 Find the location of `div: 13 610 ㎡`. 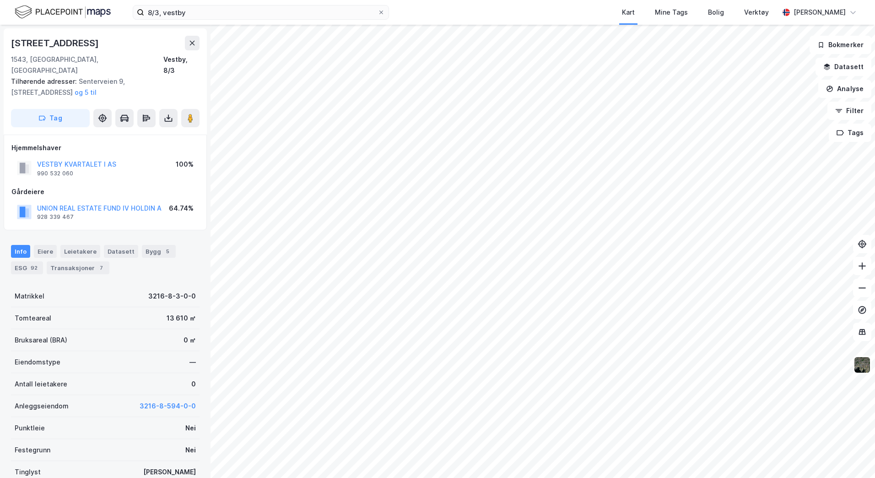

div: 13 610 ㎡ is located at coordinates (181, 318).